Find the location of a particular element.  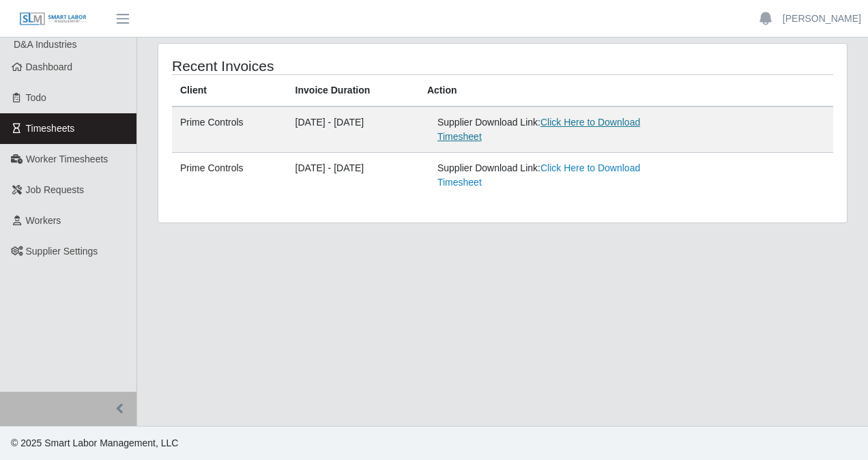

span: Timesheets is located at coordinates (50, 129).